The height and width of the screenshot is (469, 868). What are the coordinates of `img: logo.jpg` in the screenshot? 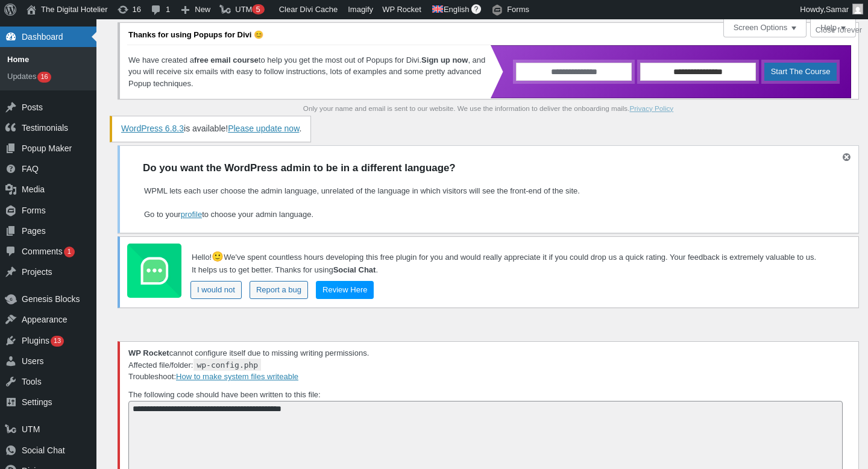 It's located at (154, 271).